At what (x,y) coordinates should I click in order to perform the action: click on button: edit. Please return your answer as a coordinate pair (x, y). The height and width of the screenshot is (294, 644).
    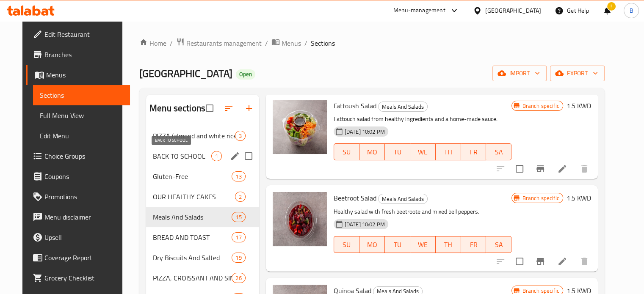
    Looking at the image, I should click on (235, 156).